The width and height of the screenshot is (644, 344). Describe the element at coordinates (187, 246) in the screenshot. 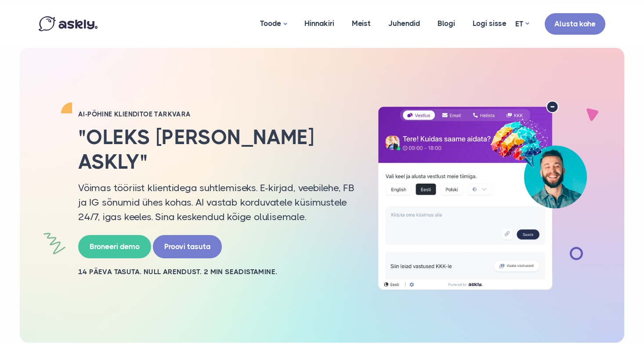

I see `a: Proovi tasuta` at that location.